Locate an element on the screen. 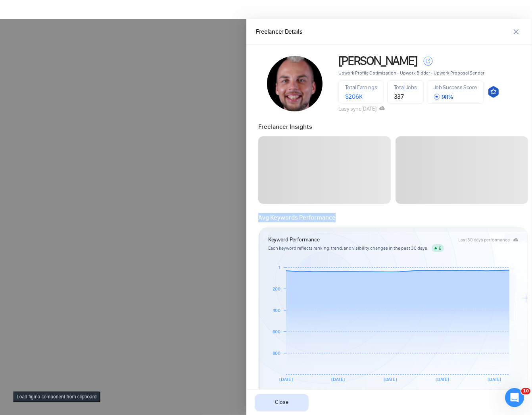 The image size is (532, 415). span: Close is located at coordinates (282, 402).